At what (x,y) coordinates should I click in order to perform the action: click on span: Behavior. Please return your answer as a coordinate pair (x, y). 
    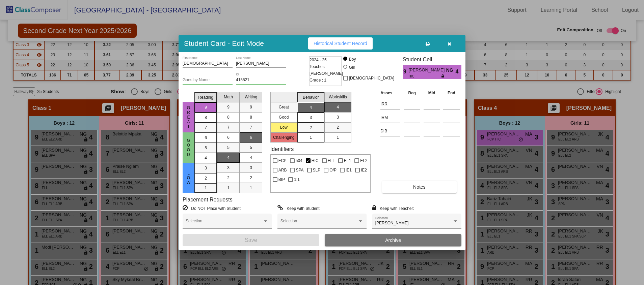
    Looking at the image, I should click on (310, 97).